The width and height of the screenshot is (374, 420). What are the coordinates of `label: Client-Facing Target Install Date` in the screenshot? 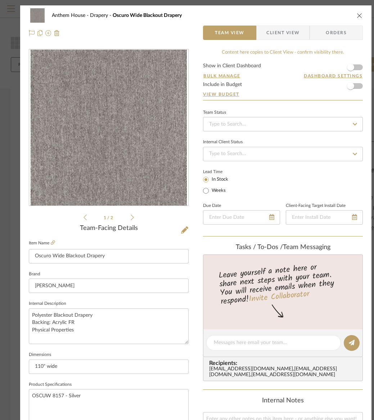 It's located at (315, 206).